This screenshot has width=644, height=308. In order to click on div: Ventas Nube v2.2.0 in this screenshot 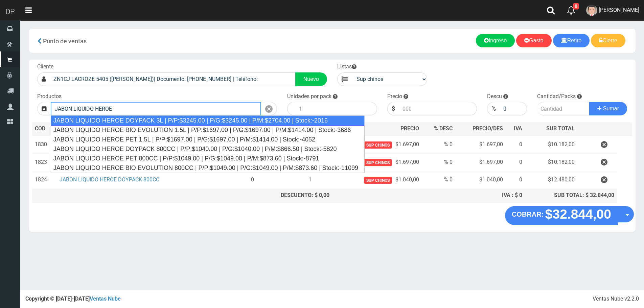, I will do `click(615, 299)`.